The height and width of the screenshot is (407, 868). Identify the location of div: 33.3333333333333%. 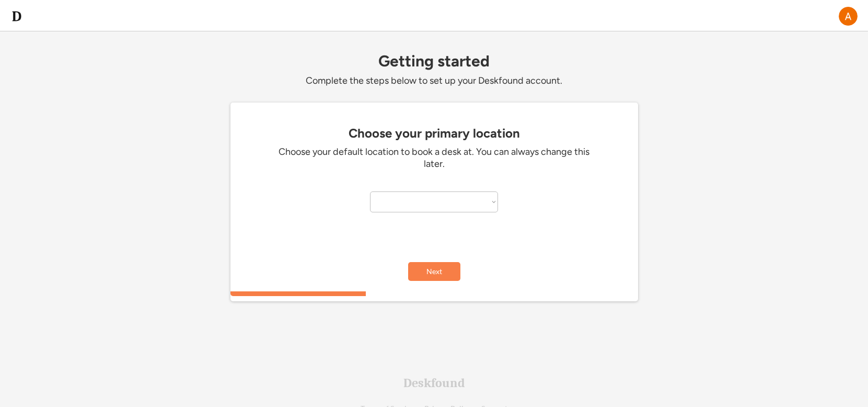
(437, 293).